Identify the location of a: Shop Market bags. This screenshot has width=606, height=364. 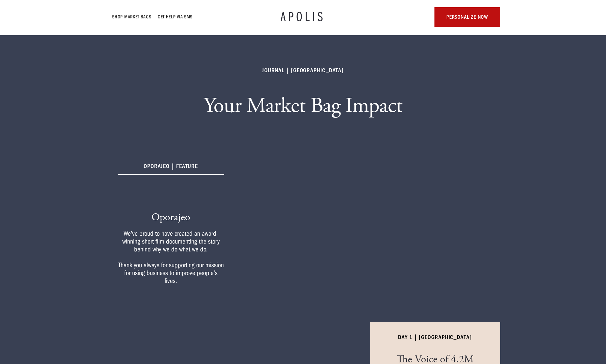
(132, 17).